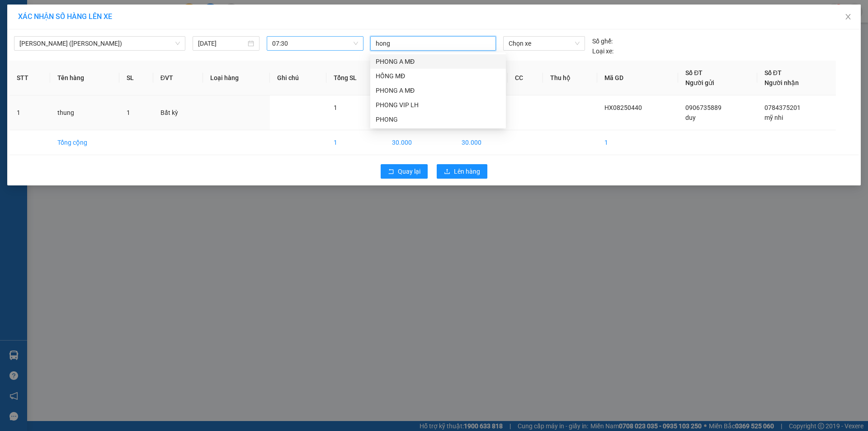 This screenshot has width=868, height=431. I want to click on span: Quay lại, so click(409, 172).